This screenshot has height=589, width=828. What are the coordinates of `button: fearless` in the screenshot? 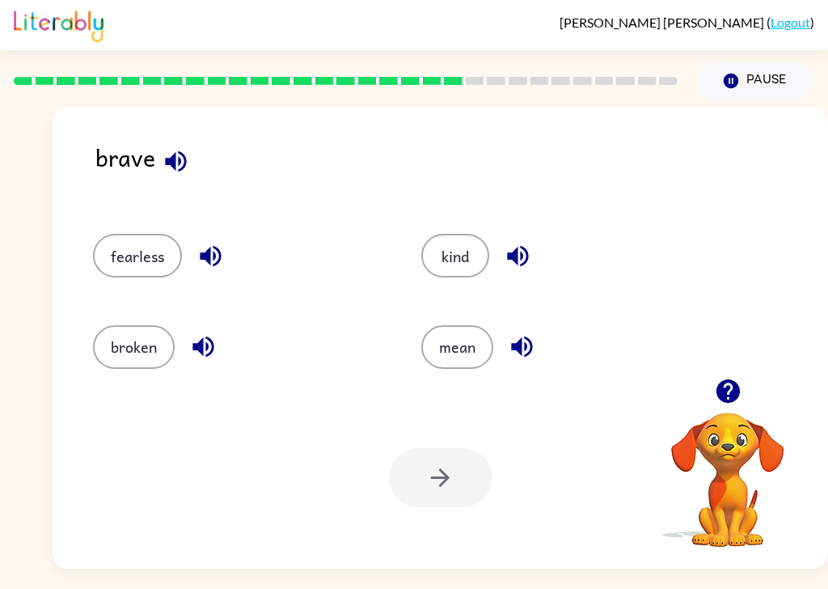 It's located at (138, 256).